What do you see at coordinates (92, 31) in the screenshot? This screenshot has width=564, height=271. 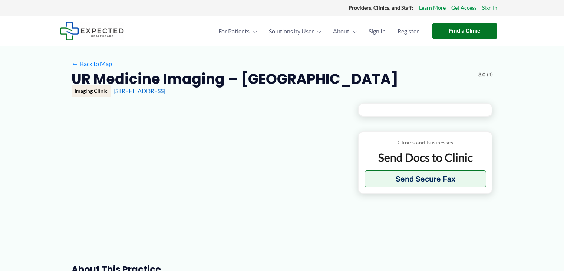 I see `img: Expected Healthcare Logo - side, dark font, small` at bounding box center [92, 31].